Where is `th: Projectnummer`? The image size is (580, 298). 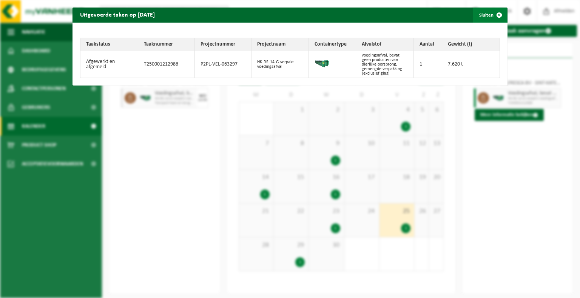 th: Projectnummer is located at coordinates (223, 45).